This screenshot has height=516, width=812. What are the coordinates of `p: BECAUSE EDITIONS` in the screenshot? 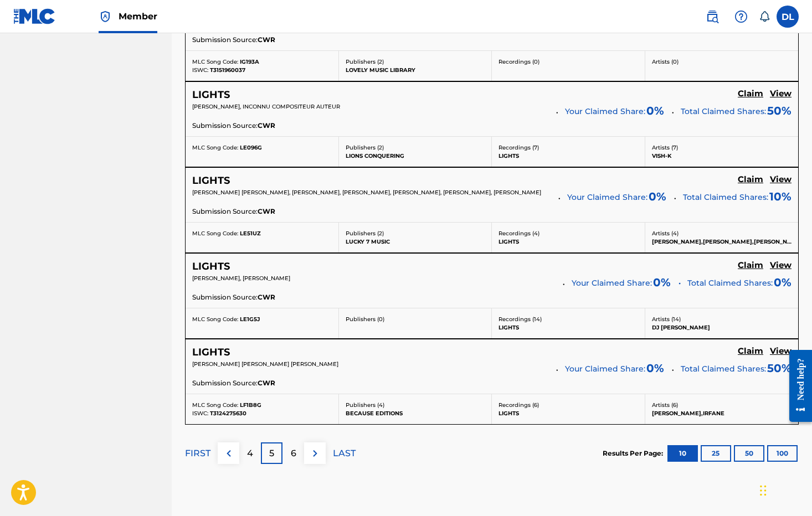 It's located at (415, 413).